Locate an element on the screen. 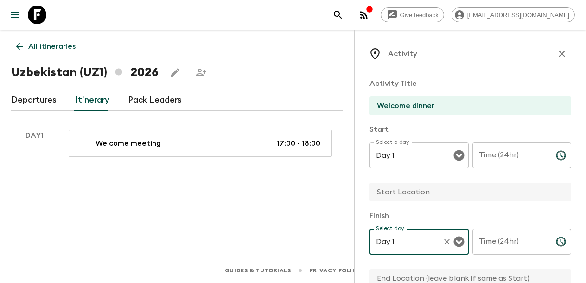 This screenshot has height=283, width=586. input: E.g Hozuagawa boat tour is located at coordinates (466, 106).